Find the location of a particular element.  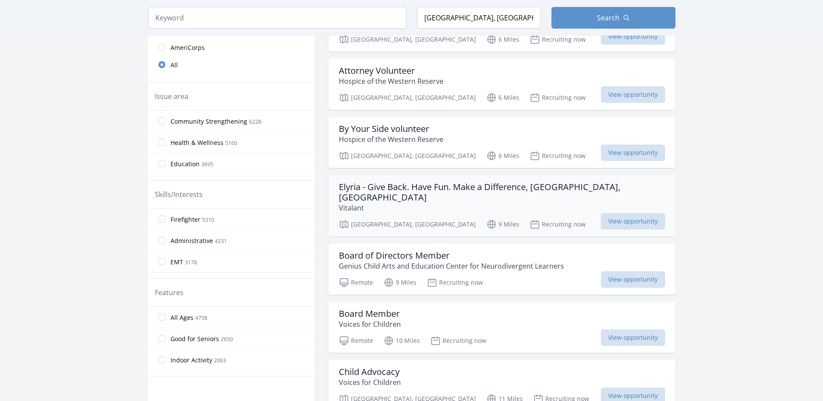

h3: By Your Side volunteer is located at coordinates (391, 129).